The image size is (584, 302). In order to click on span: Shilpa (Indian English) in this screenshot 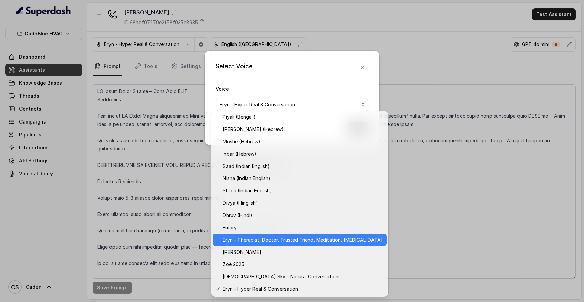, I will do `click(303, 191)`.